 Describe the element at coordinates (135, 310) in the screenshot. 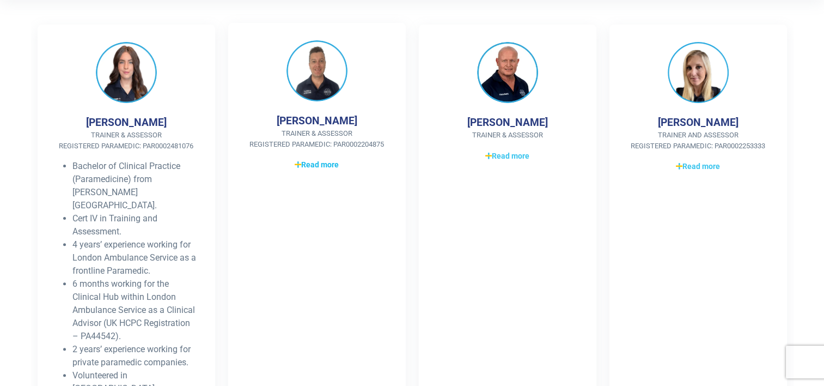

I see `li: 6 months working for the Clinical Hub within London Ambulance Service as a Clinical Advisor (UK H...` at that location.